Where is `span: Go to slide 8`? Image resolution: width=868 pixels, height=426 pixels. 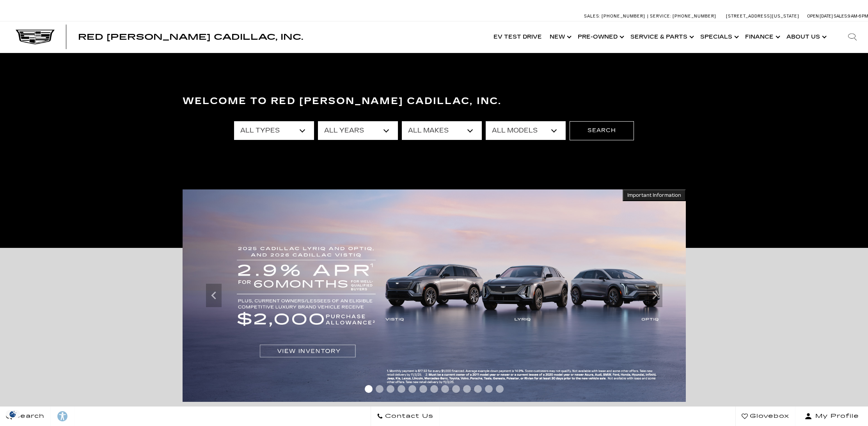 span: Go to slide 8 is located at coordinates (445, 389).